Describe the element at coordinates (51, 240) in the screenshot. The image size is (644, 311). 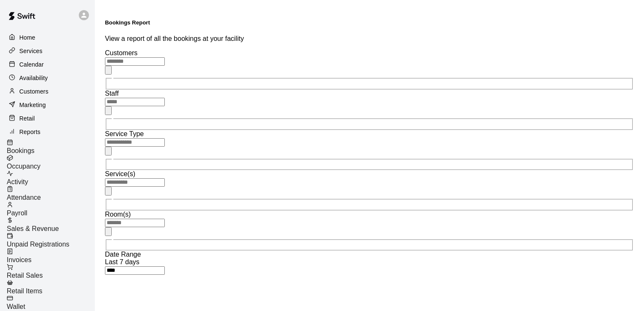
I see `div: Unpaid Registrations` at that location.